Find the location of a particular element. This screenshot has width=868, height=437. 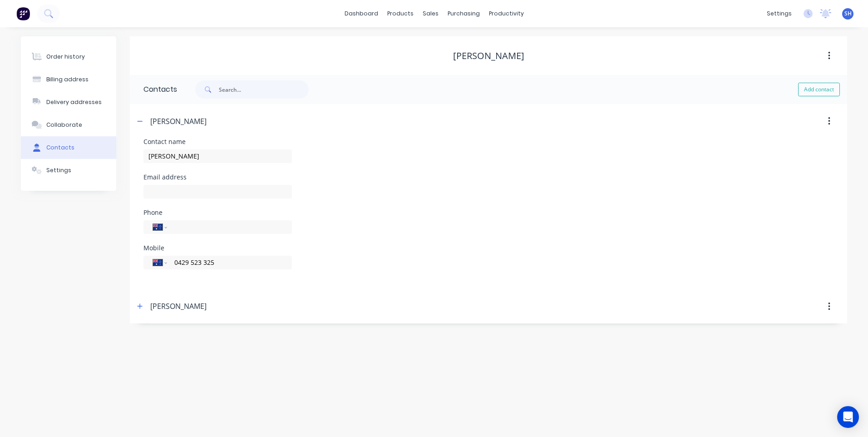

div: Email address is located at coordinates (218, 177).